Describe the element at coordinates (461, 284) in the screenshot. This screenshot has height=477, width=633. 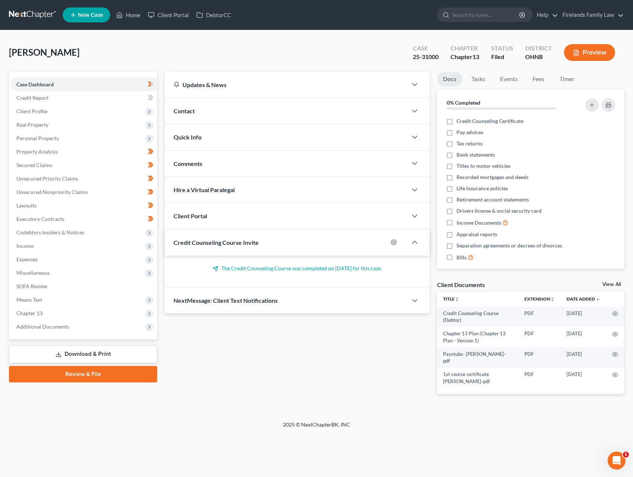
I see `div: Client Documents` at that location.